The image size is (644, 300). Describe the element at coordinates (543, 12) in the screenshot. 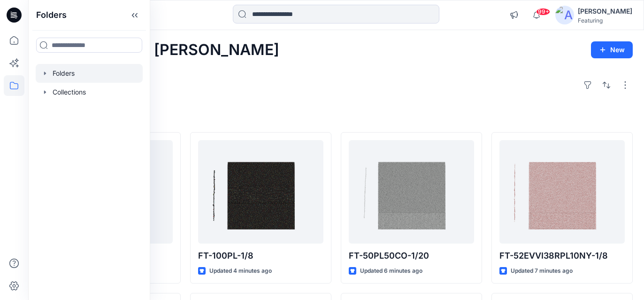

I see `span: 99+` at that location.